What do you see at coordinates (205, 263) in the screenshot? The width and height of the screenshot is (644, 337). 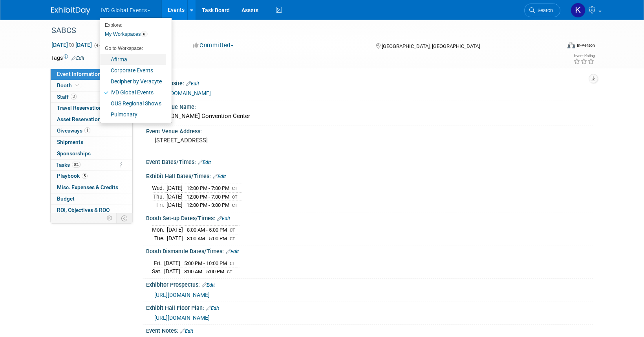 I see `span: 5:00 PM - 10:00 PM` at bounding box center [205, 263].